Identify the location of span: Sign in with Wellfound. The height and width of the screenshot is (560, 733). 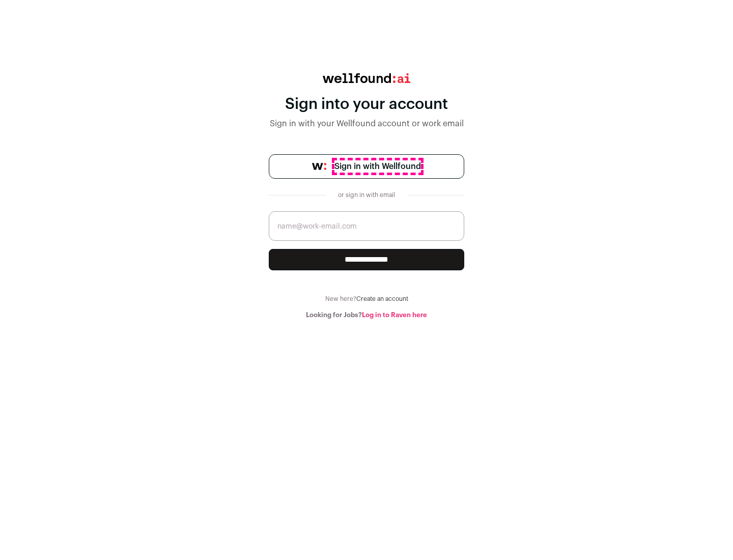
(378, 166).